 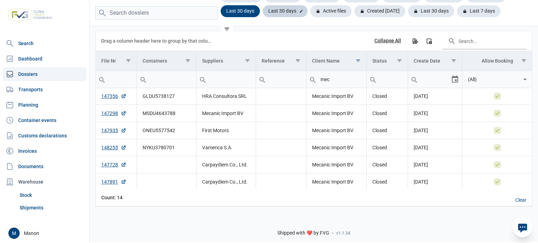 What do you see at coordinates (497, 61) in the screenshot?
I see `td: Column Allow Booking` at bounding box center [497, 61].